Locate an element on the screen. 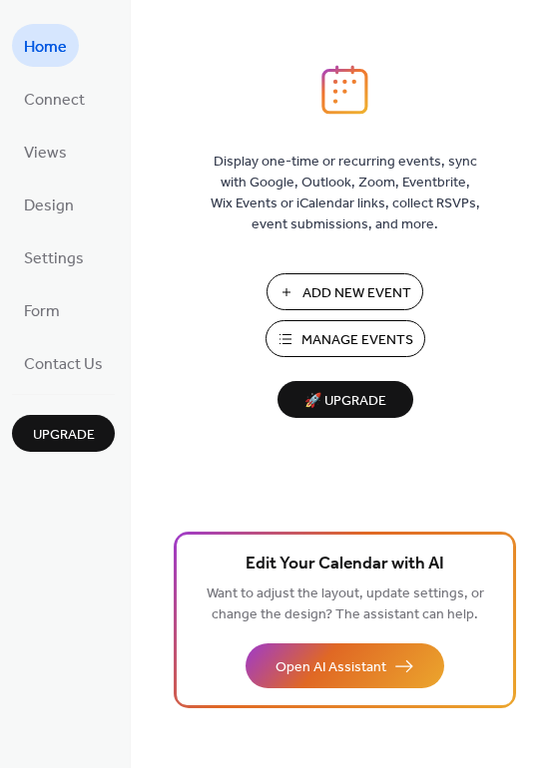  span: Add New Event is located at coordinates (356, 293).